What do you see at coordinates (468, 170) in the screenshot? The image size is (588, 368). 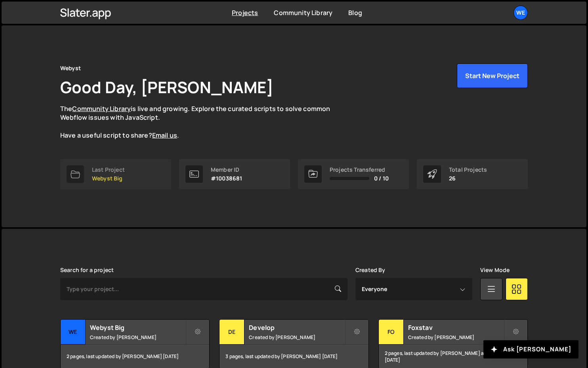 I see `div: Total Projects` at bounding box center [468, 170].